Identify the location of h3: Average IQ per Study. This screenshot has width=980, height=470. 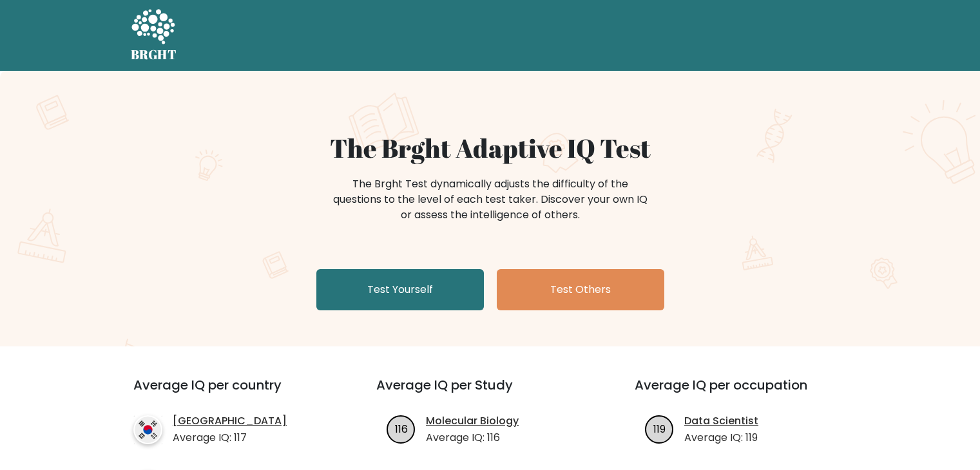
(490, 393).